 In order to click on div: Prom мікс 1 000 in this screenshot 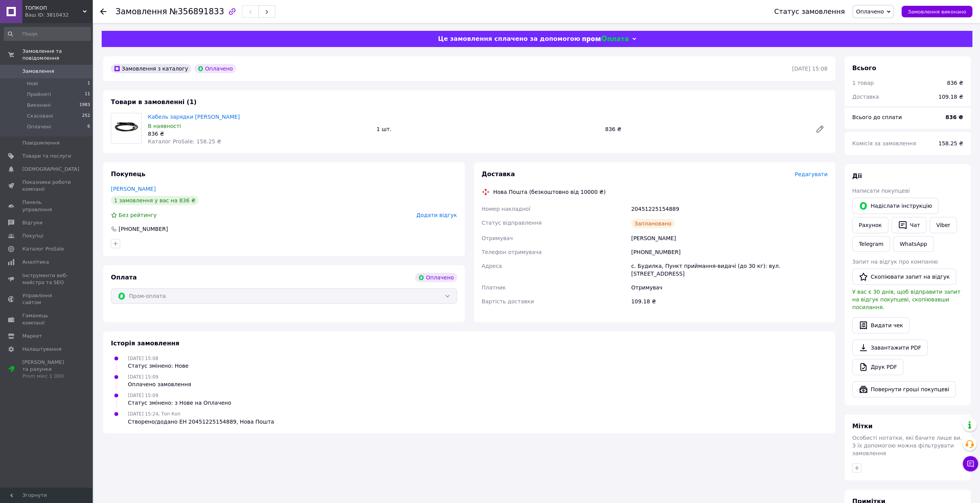, I will do `click(46, 376)`.